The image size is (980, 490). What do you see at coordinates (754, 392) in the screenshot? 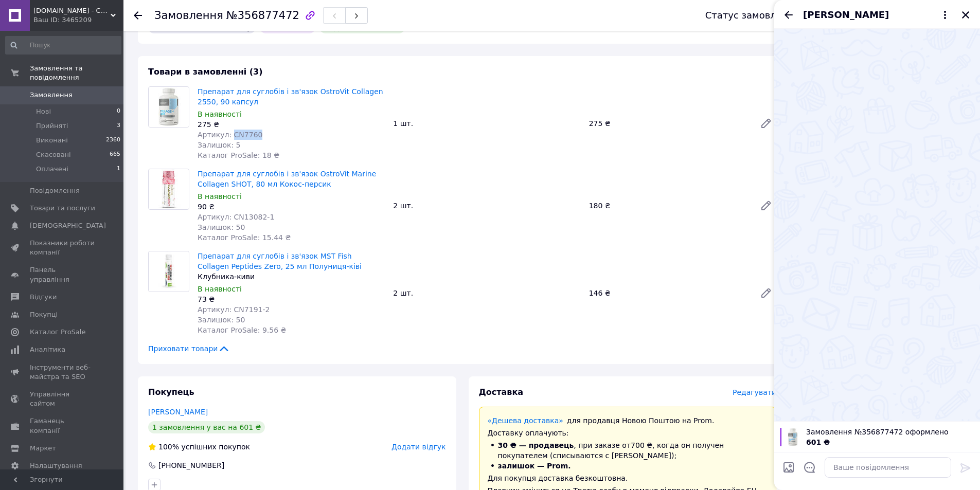
I see `span: Редагувати` at bounding box center [754, 392].